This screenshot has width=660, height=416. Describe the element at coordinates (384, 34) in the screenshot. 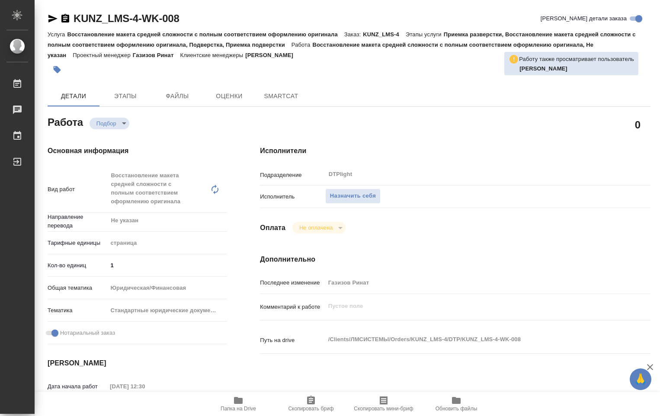

I see `p: KUNZ_LMS-4` at that location.